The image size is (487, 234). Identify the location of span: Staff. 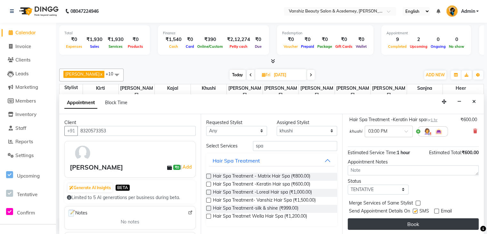
(21, 128).